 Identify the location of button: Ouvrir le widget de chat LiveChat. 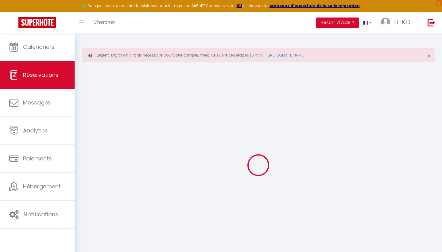
(14, 12).